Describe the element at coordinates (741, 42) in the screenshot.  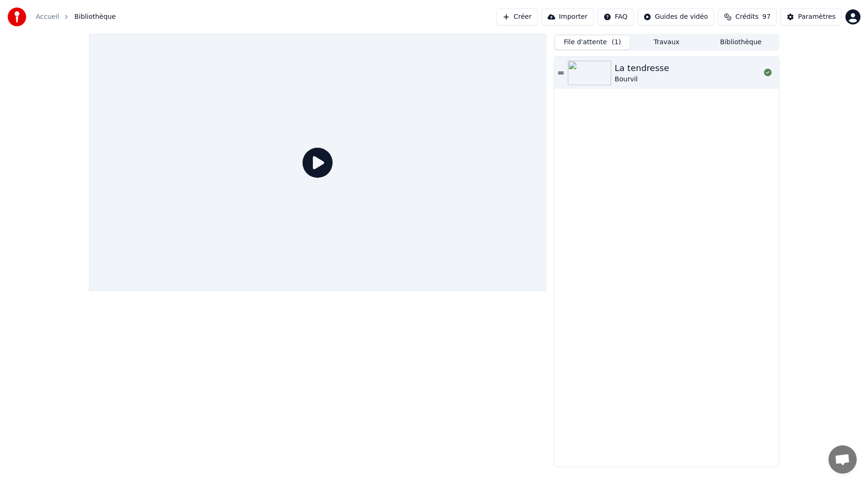
I see `button: Bibliothèque` at that location.